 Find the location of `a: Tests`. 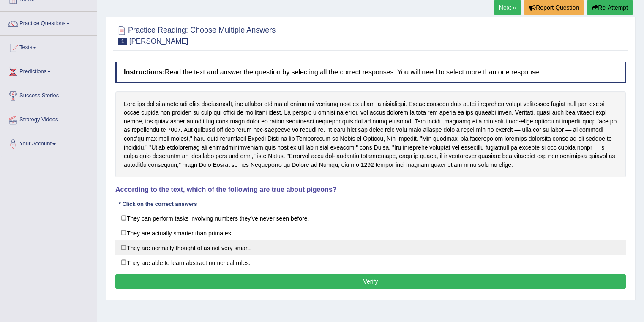

a: Tests is located at coordinates (49, 46).